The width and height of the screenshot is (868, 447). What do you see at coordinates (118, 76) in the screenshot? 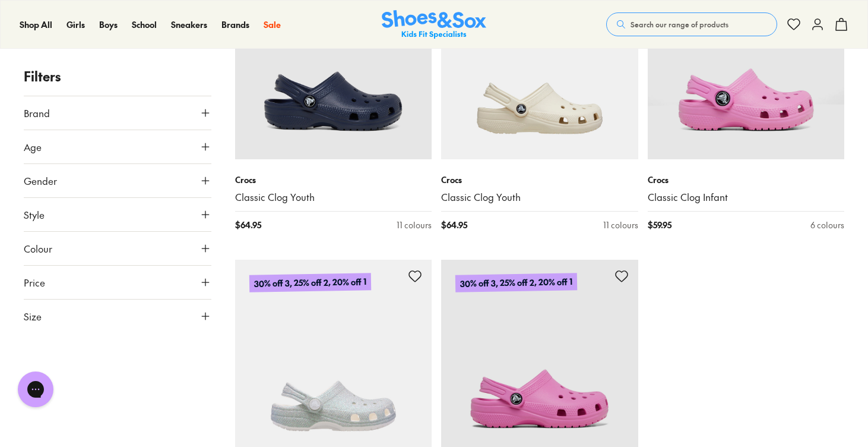
I see `p: Filters` at bounding box center [118, 76].